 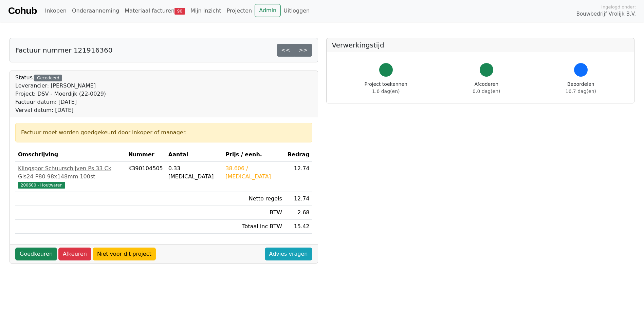 What do you see at coordinates (206, 11) in the screenshot?
I see `a: Mijn inzicht` at bounding box center [206, 11].